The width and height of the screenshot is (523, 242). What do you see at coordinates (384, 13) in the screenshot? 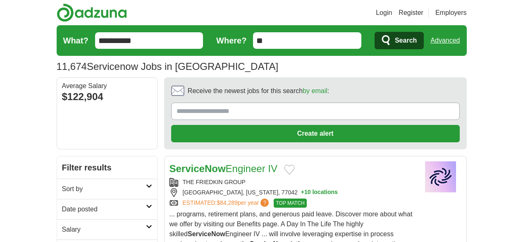
I see `a: Login` at bounding box center [384, 13].